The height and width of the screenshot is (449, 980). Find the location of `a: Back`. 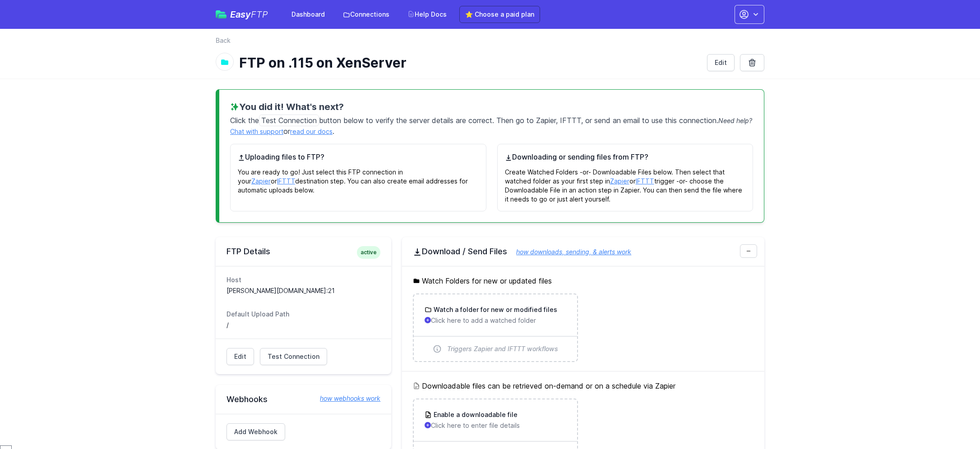

a: Back is located at coordinates (223, 41).